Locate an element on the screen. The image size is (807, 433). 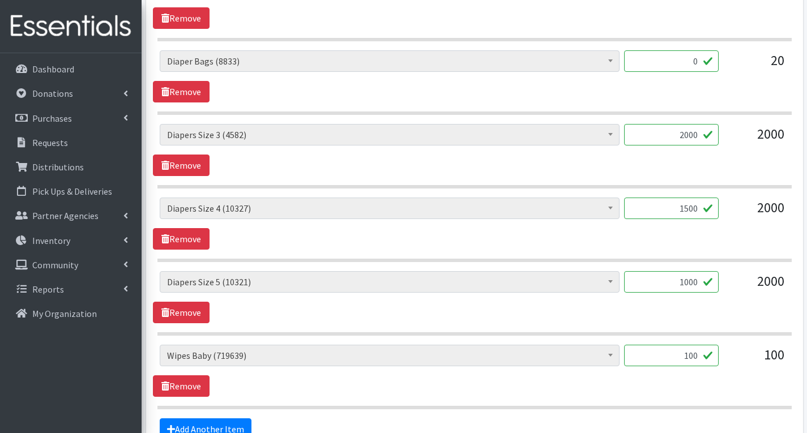
span: Diapers Size 4 (10327) is located at coordinates (389, 208).